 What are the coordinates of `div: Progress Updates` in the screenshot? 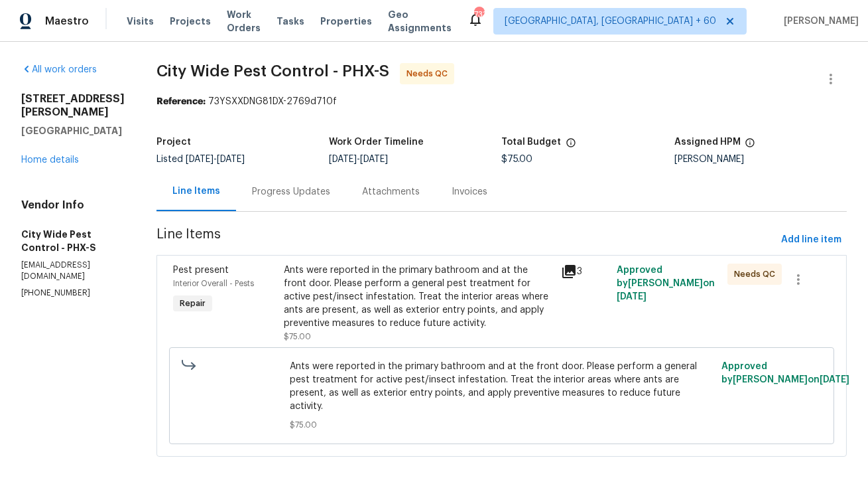 It's located at (291, 191).